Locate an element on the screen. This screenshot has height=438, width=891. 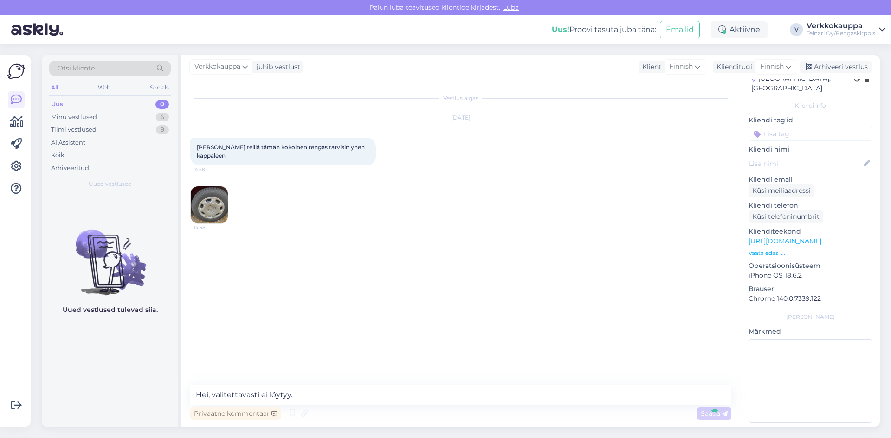
span: Uued vestlused is located at coordinates (110, 184).